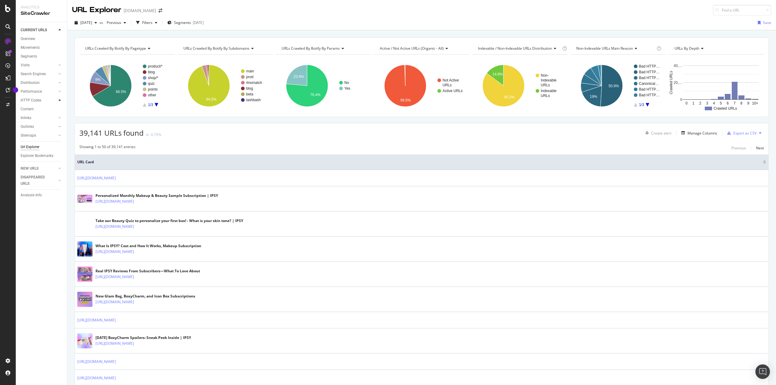 This screenshot has height=385, width=776. Describe the element at coordinates (152, 95) in the screenshot. I see `text: other` at that location.